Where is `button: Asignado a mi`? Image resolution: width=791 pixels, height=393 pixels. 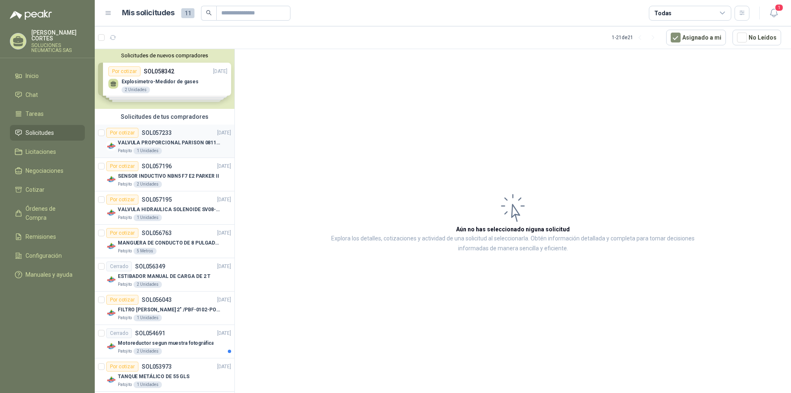 button: Asignado a mi is located at coordinates (696, 37).